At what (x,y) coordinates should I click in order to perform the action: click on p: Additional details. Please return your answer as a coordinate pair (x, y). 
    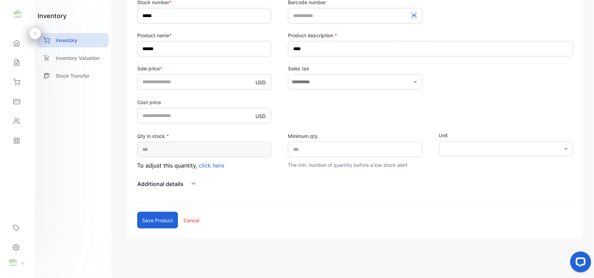
    Looking at the image, I should click on (160, 184).